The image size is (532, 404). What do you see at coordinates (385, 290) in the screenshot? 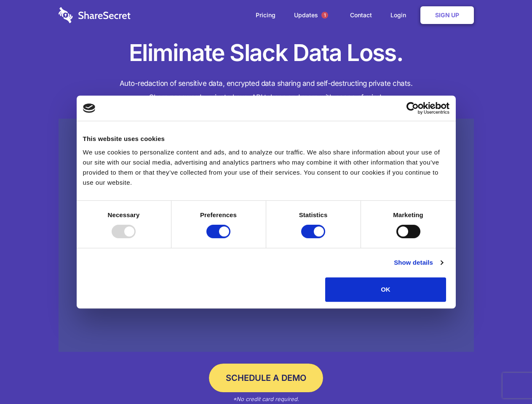
I see `button: OK` at bounding box center [385, 290].